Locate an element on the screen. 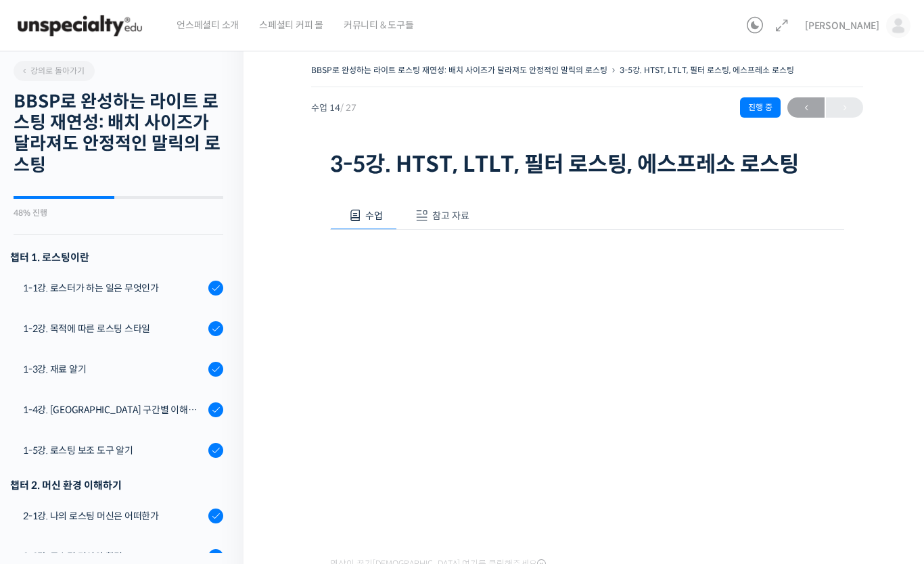  span: / 27 is located at coordinates (348, 108).